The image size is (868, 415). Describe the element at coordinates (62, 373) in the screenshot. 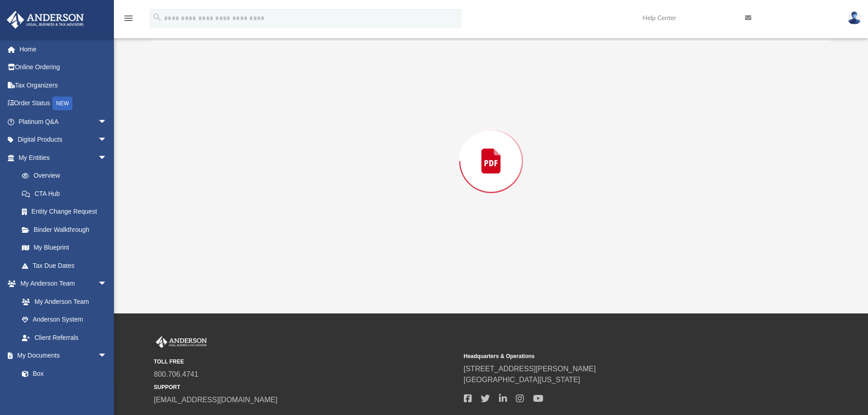

I see `a: Box` at that location.